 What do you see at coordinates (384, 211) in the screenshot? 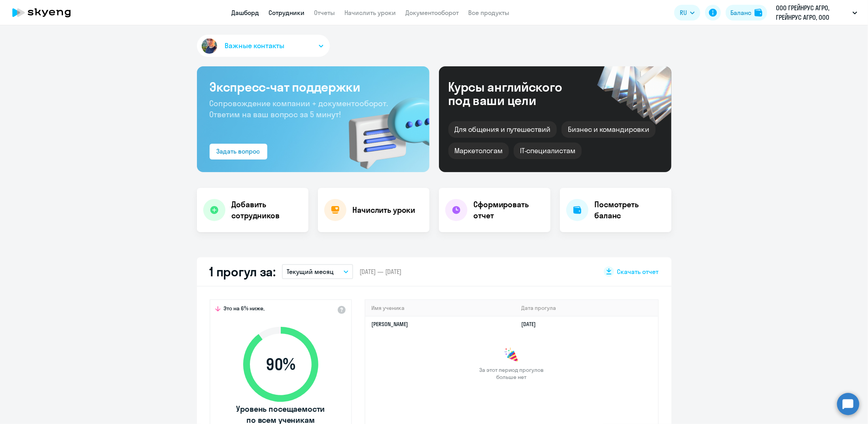
I see `h4: Начислить уроки` at bounding box center [384, 211].